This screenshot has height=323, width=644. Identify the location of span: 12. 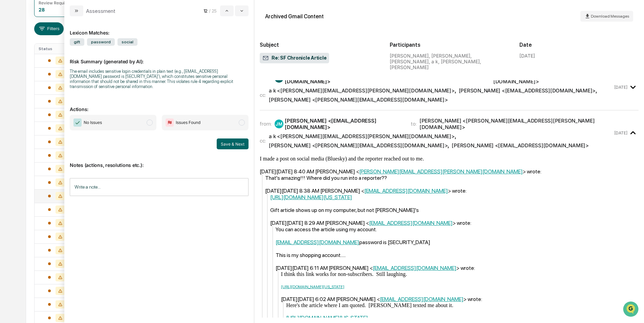
(205, 11).